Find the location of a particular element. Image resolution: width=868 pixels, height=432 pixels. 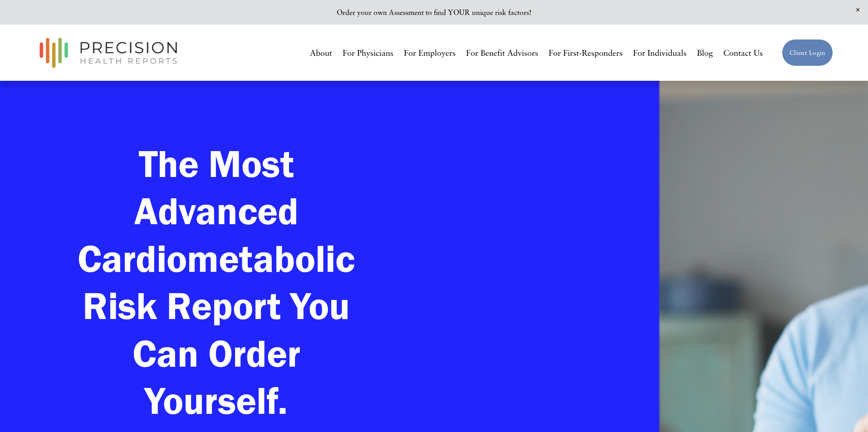

a: For Employers is located at coordinates (429, 53).